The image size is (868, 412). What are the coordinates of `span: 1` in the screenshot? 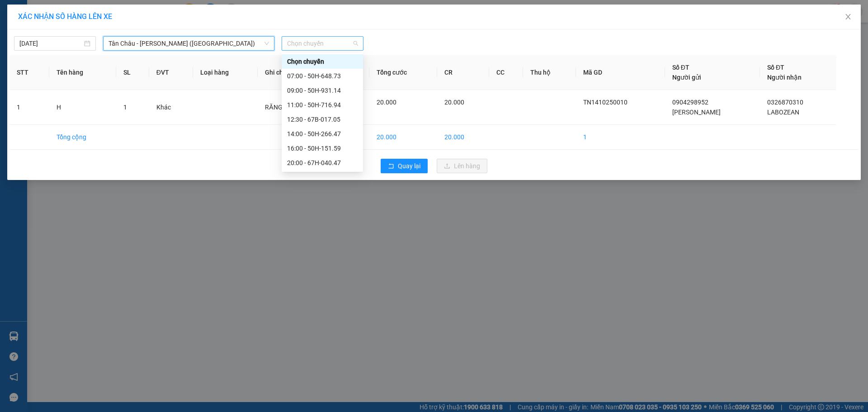 It's located at (125, 107).